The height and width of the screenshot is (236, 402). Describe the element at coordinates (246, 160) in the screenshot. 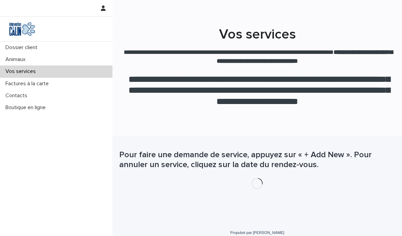

I see `font: Pour faire une demande de service, appuyez sur « + Add New ». Pour annuler un service, cliquez su...` at that location.